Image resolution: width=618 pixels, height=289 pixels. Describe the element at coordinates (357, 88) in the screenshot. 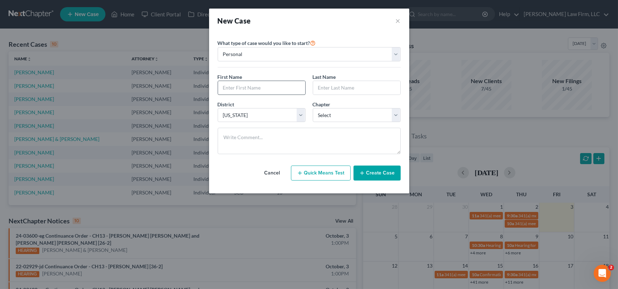

I see `input: Enter Last Name` at that location.